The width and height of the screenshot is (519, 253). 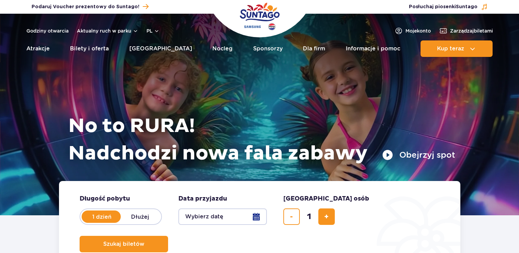 What do you see at coordinates (268, 49) in the screenshot?
I see `a: Sponsorzy` at bounding box center [268, 49].